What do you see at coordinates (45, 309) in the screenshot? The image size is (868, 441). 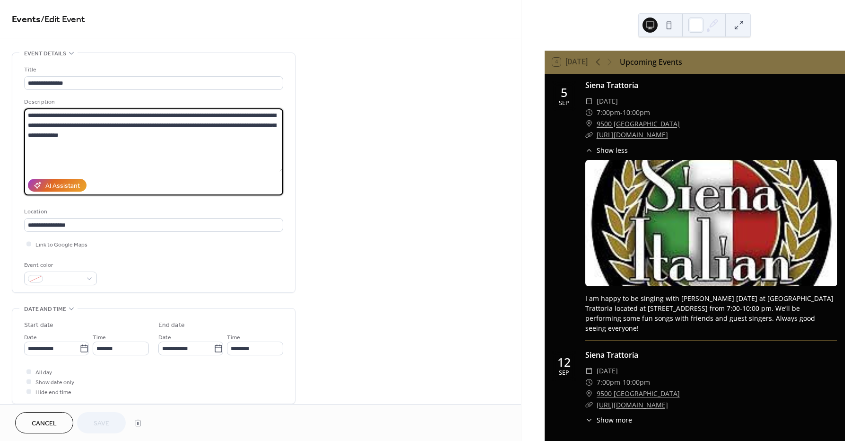 I see `span: Date and time` at bounding box center [45, 309].